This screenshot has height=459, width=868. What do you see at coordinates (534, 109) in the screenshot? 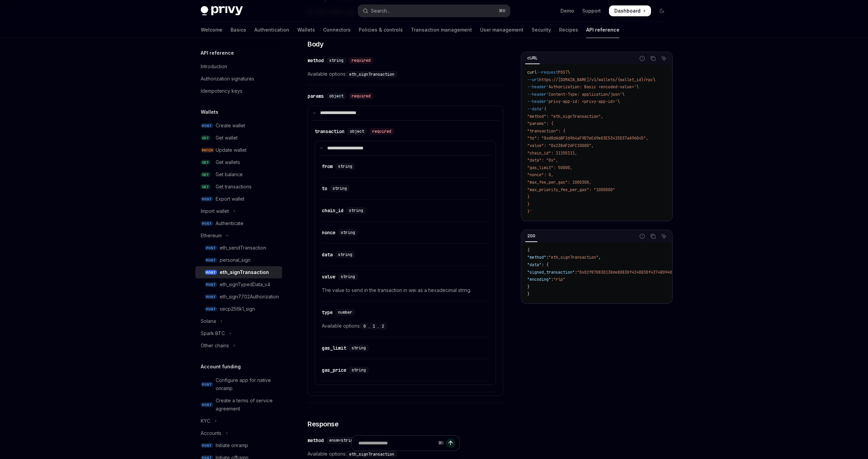
I see `span: --data` at bounding box center [534, 109].